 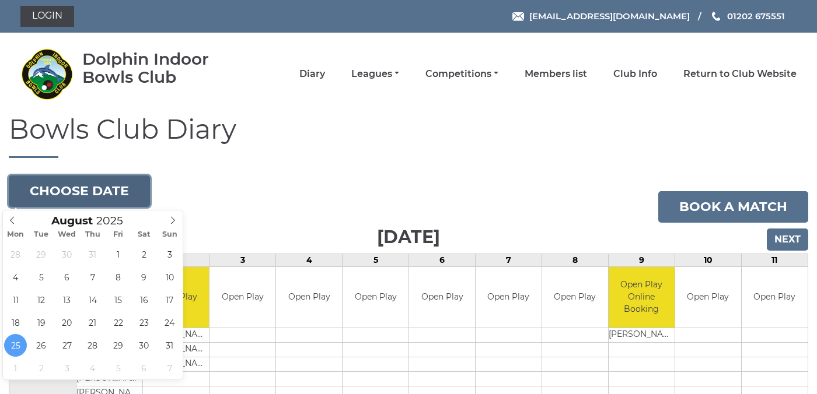 I want to click on span: August 21, 2025, so click(x=92, y=323).